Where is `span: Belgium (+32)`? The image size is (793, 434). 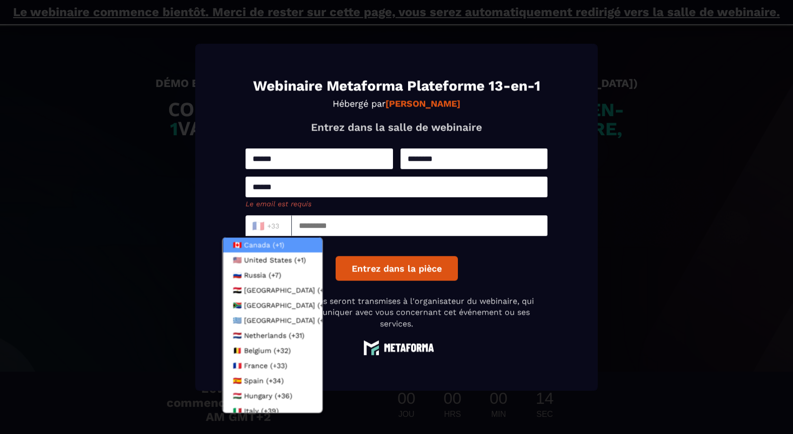 span: Belgium (+32) is located at coordinates (267, 351).